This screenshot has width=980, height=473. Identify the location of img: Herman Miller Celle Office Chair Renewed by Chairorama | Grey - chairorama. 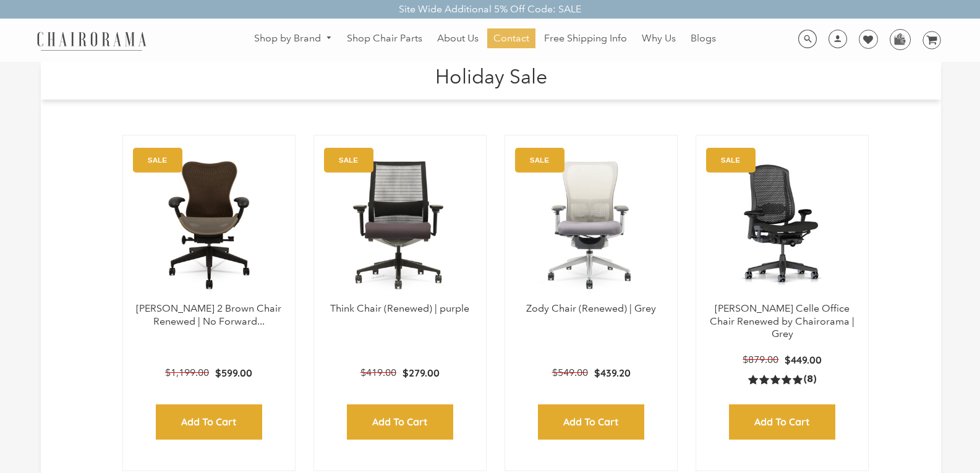
(782, 225).